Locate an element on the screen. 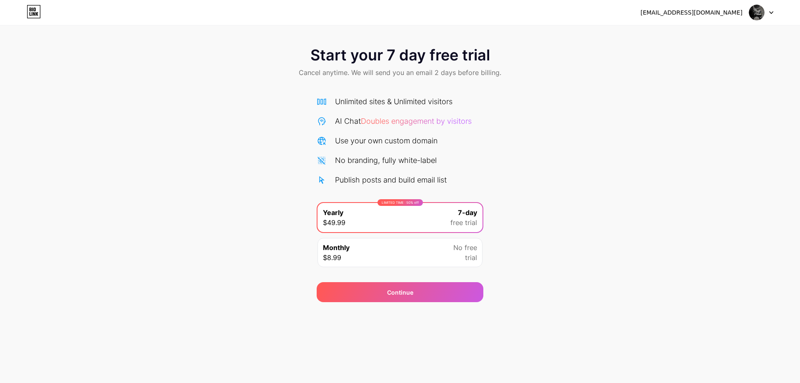 The width and height of the screenshot is (800, 383). span: No free is located at coordinates (465, 247).